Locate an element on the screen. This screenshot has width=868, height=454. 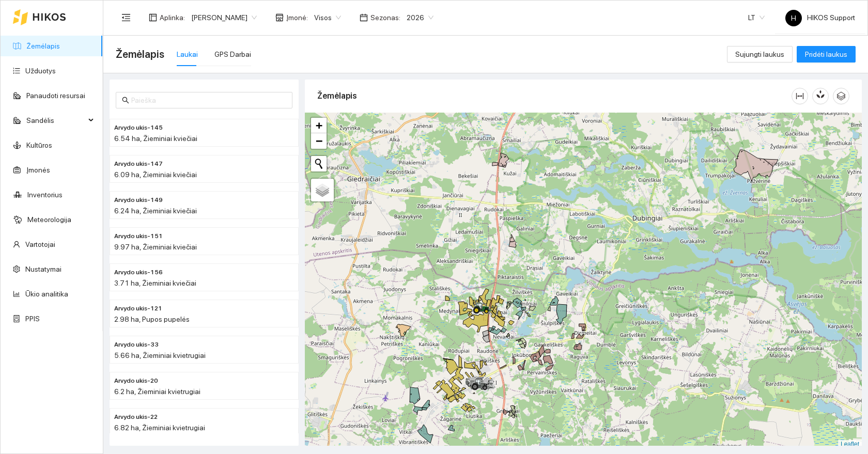
a: Žemėlapis is located at coordinates (43, 46).